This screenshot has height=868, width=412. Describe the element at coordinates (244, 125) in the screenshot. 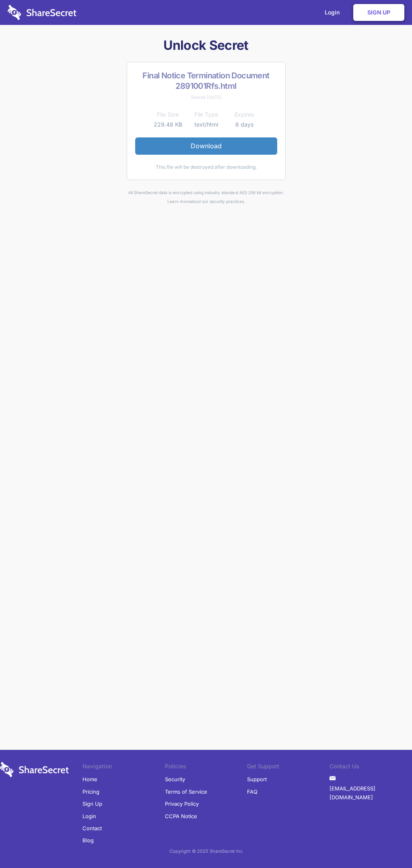

I see `td: 6 days` at that location.